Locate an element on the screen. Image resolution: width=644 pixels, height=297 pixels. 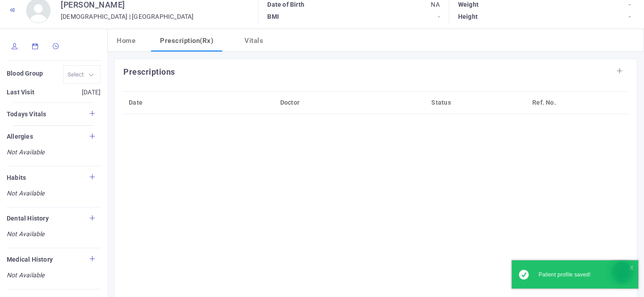
b: BMI is located at coordinates (273, 17).